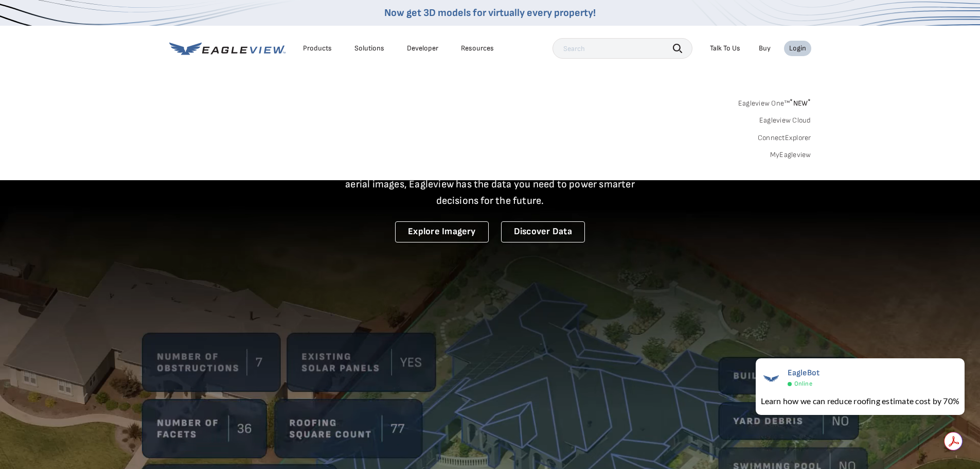 The width and height of the screenshot is (980, 469). Describe the element at coordinates (797, 48) in the screenshot. I see `div: Login` at that location.